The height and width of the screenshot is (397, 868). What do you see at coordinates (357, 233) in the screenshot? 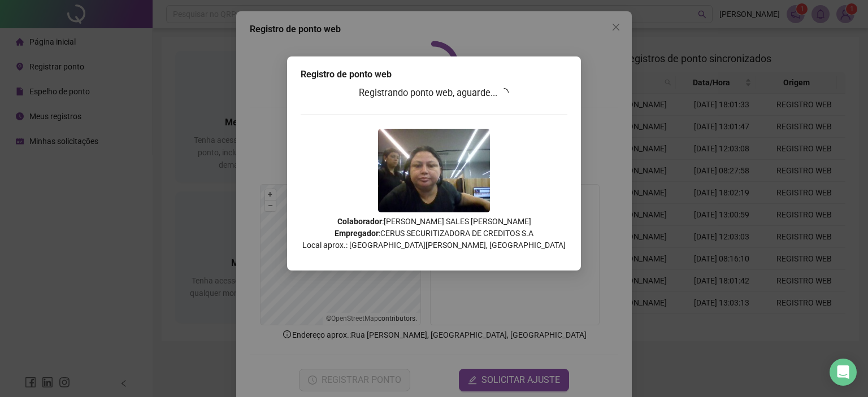
I see `strong: Empregador` at bounding box center [357, 233].